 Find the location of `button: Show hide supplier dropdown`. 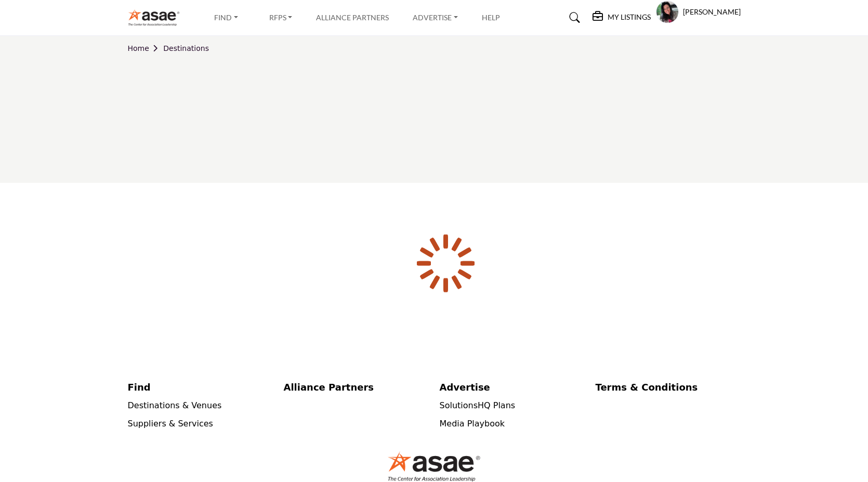

button: Show hide supplier dropdown is located at coordinates (667, 12).